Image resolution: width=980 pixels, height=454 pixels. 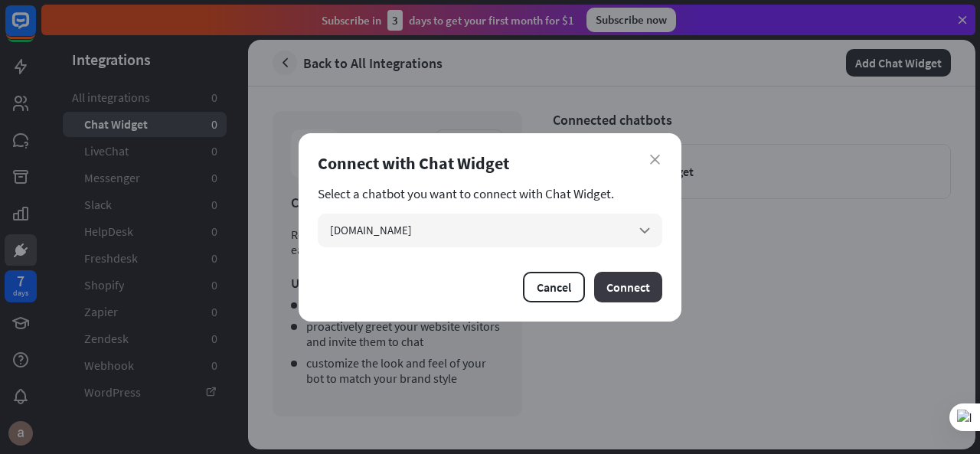 What do you see at coordinates (553, 287) in the screenshot?
I see `button: Cancel` at bounding box center [553, 287].